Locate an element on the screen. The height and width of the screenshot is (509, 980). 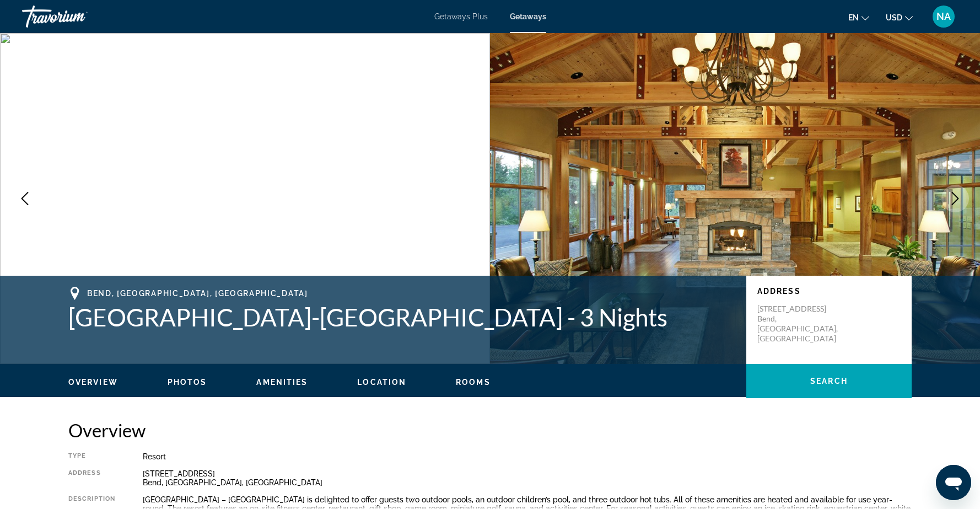
button: Photos is located at coordinates (187, 382).